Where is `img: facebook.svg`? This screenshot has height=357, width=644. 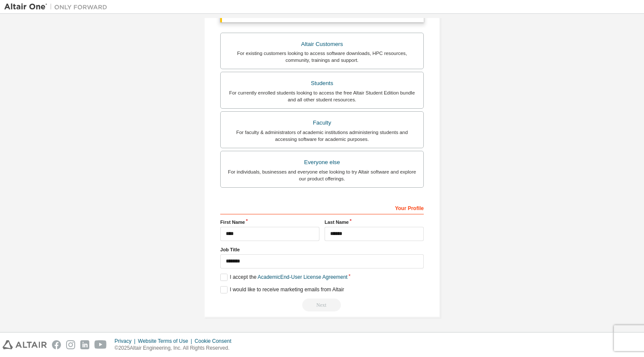 img: facebook.svg is located at coordinates (56, 344).